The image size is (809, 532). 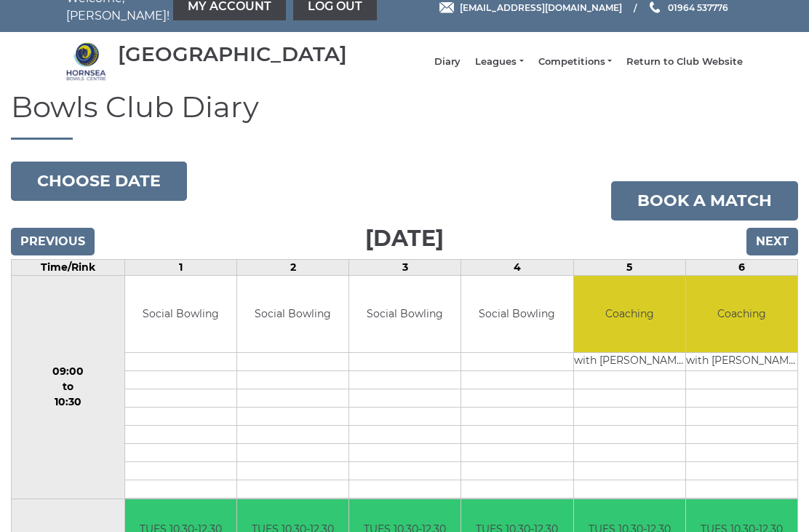 What do you see at coordinates (685, 62) in the screenshot?
I see `a: Return to Club Website` at bounding box center [685, 62].